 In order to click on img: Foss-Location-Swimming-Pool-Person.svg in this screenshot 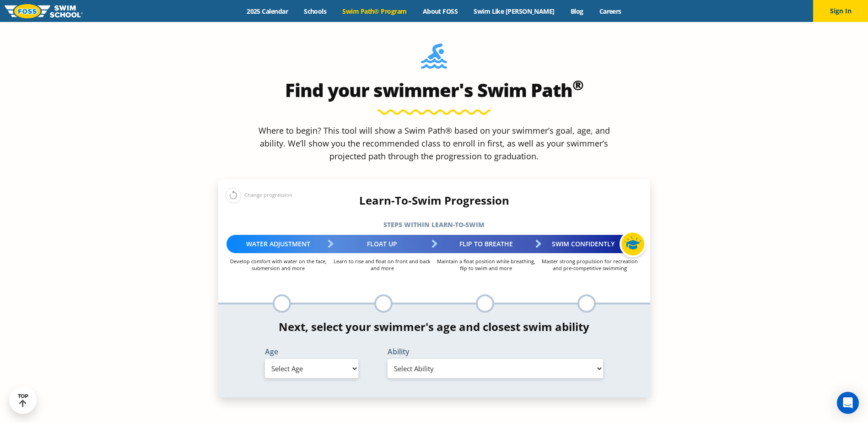, I will do `click(433, 59)`.